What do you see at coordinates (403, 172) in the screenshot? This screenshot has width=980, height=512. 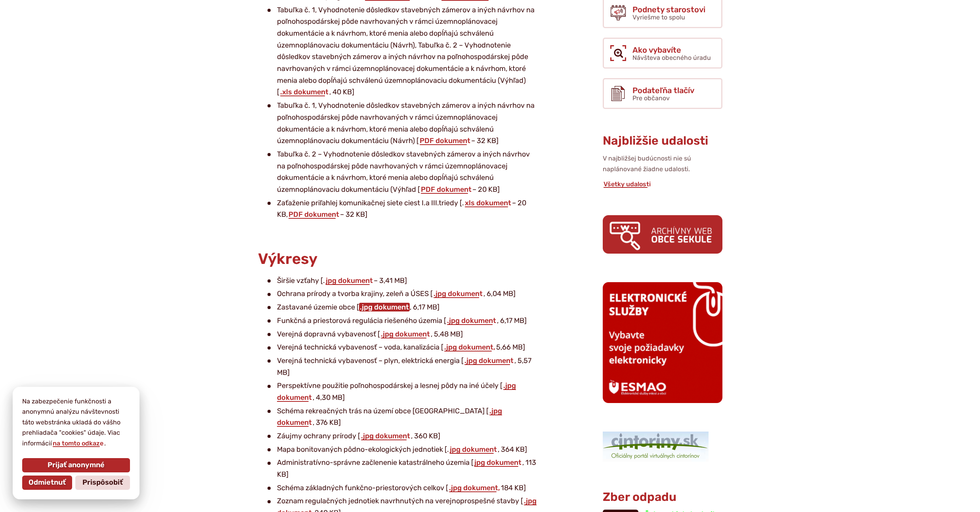 I see `li: Tabuľka č. 2 – Vyhodnotenie dôsledkov stavebných zámerov a iných návrhov na poľnohospodárskej pôd...` at bounding box center [403, 172].